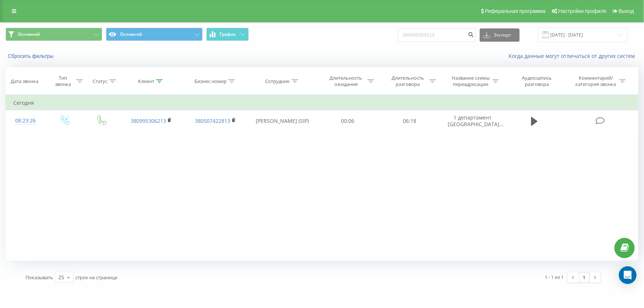 This screenshot has width=644, height=308. I want to click on div: Комментарий/категория звонка, so click(596, 81).